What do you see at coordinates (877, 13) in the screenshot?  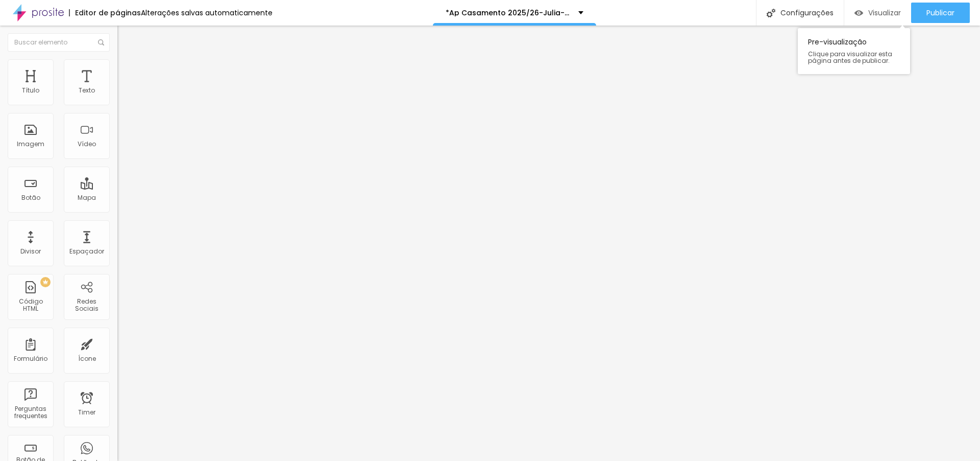 I see `button: Visualizar` at bounding box center [877, 13].